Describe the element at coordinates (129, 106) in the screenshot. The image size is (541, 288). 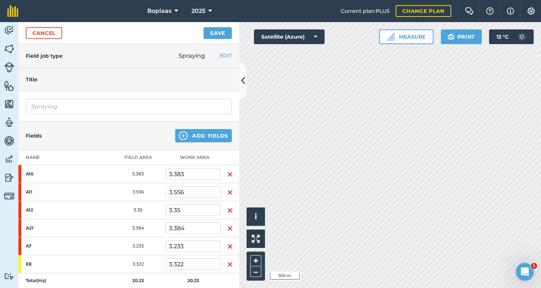
I see `input: What needs doing?` at that location.